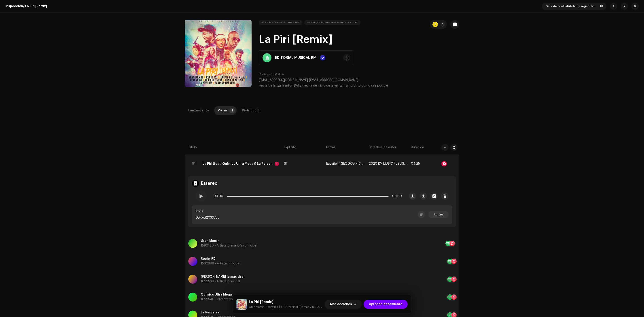 The width and height of the screenshot is (644, 317). I want to click on font: GBRKQ2033755, so click(207, 218).